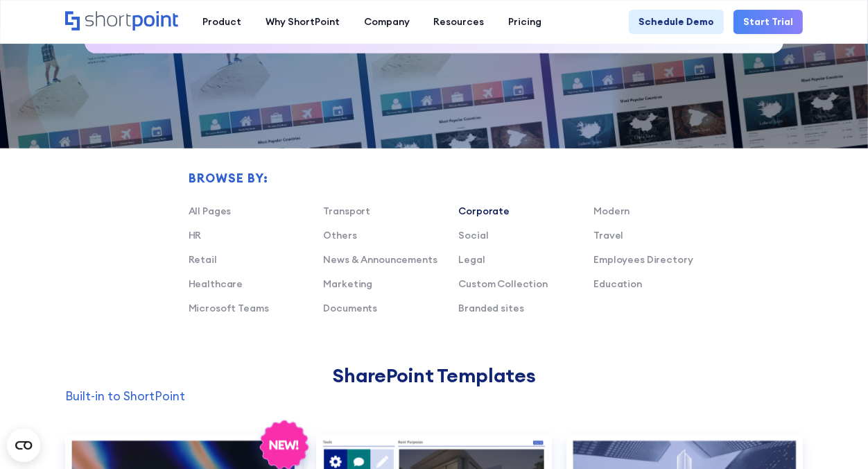 The width and height of the screenshot is (868, 469). What do you see at coordinates (203, 259) in the screenshot?
I see `a: Retail` at bounding box center [203, 259].